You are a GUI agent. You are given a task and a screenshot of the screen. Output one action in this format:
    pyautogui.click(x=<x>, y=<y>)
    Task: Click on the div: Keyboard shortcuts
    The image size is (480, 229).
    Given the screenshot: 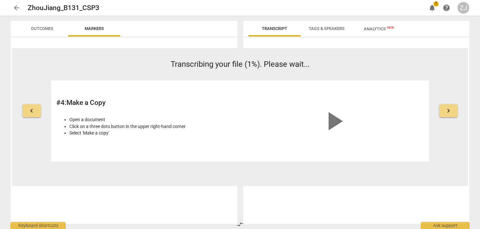 What is the action you would take?
    pyautogui.click(x=38, y=225)
    